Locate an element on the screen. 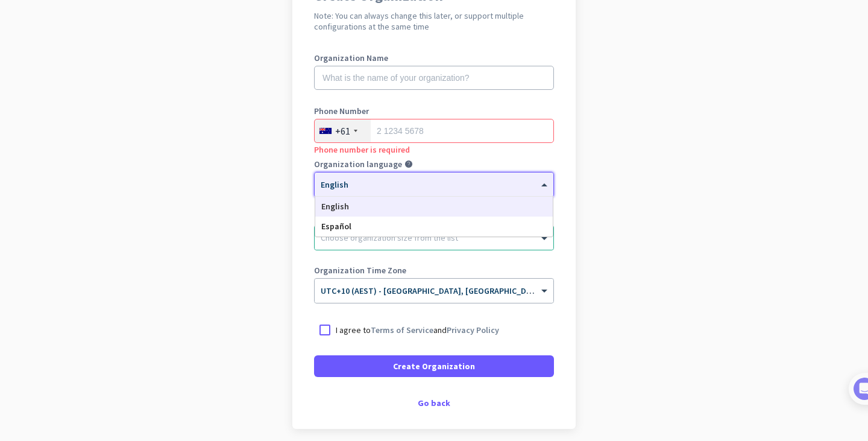 The width and height of the screenshot is (868, 441). label: Organization Size (Optional) is located at coordinates (434, 217).